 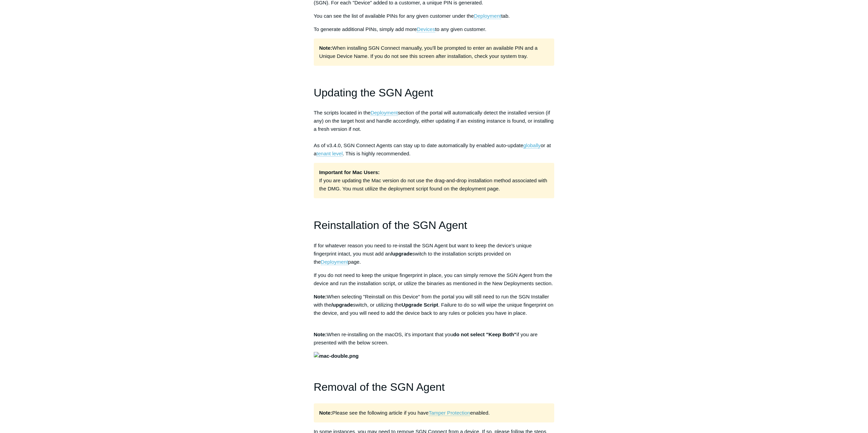 What do you see at coordinates (461, 29) in the screenshot?
I see `span: to any given customer.` at bounding box center [461, 29].